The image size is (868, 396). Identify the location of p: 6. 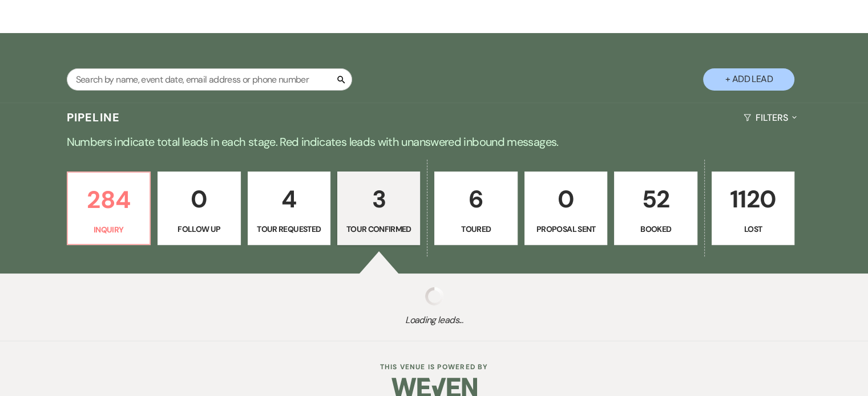
(476, 199).